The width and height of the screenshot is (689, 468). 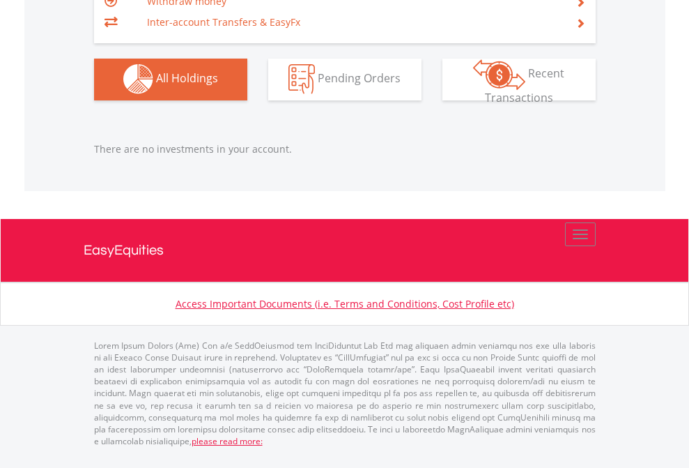 I want to click on a: please read more:, so click(x=227, y=441).